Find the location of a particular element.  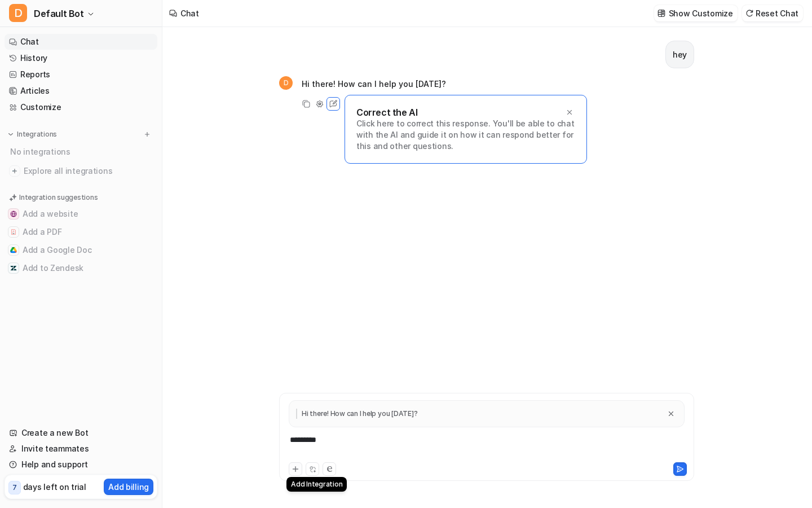

a: Customize is located at coordinates (81, 107).